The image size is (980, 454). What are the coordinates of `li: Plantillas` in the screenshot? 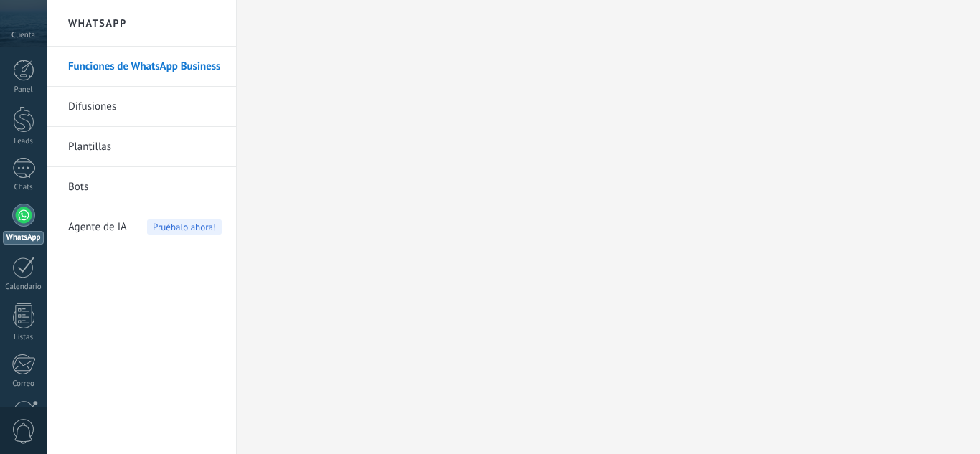 It's located at (141, 147).